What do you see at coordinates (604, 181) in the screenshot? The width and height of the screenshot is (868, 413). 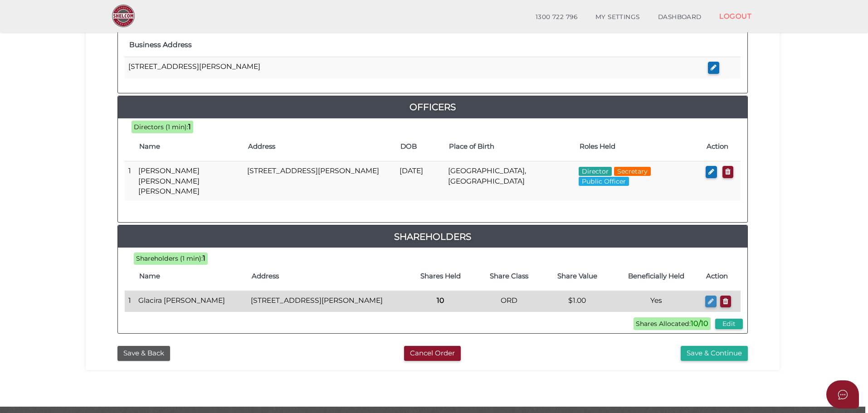 I see `span: Public Officer` at bounding box center [604, 181].